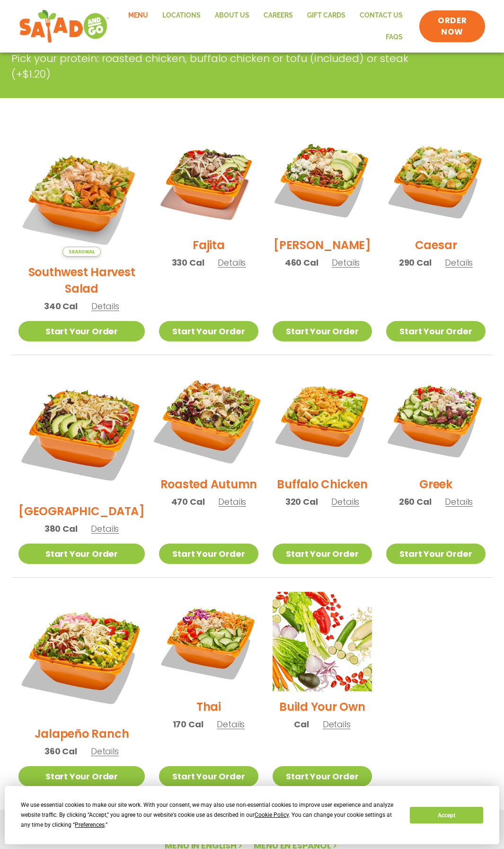 Image resolution: width=504 pixels, height=849 pixels. What do you see at coordinates (209, 707) in the screenshot?
I see `h2: Thai` at bounding box center [209, 707].